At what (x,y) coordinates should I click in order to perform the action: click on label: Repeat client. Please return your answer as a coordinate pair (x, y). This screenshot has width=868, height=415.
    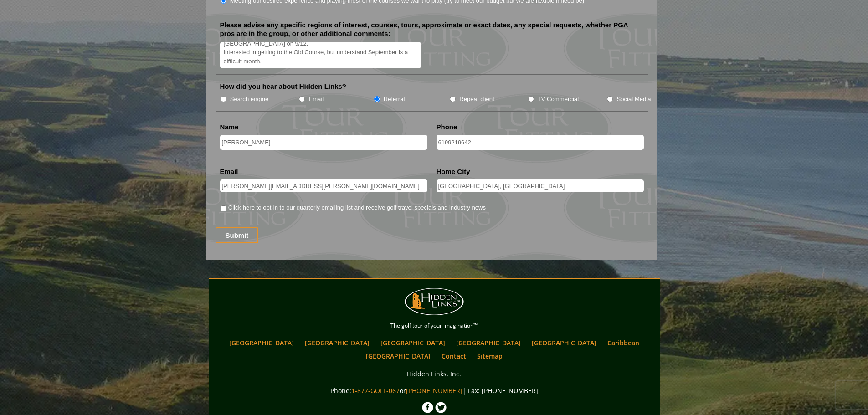
    Looking at the image, I should click on (477, 99).